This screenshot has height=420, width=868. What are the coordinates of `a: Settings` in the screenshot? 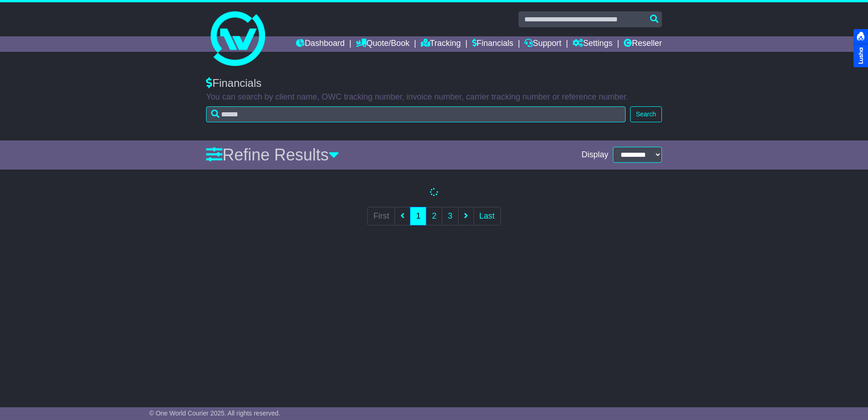 It's located at (593, 44).